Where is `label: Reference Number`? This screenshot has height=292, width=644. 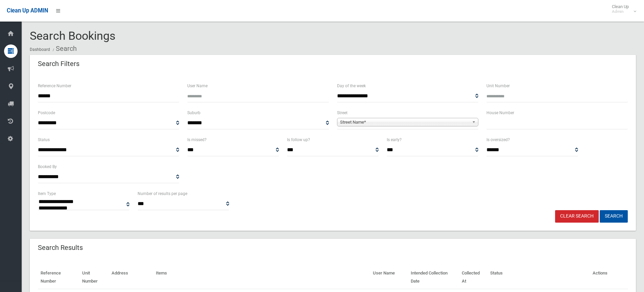
label: Reference Number is located at coordinates (54, 86).